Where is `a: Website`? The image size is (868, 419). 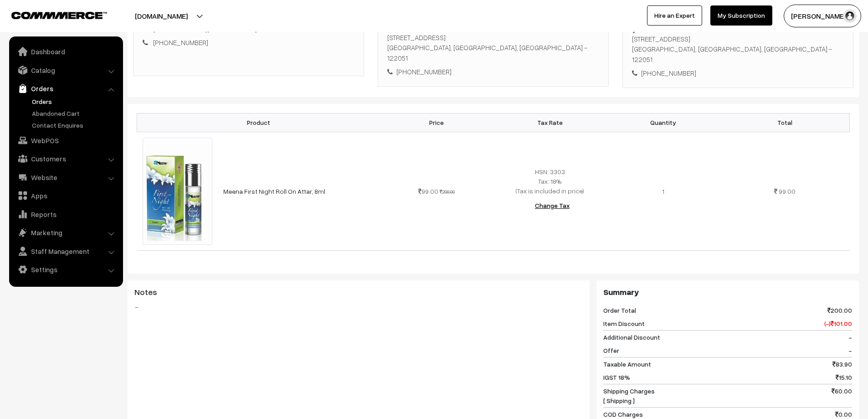
a: Website is located at coordinates (65, 177).